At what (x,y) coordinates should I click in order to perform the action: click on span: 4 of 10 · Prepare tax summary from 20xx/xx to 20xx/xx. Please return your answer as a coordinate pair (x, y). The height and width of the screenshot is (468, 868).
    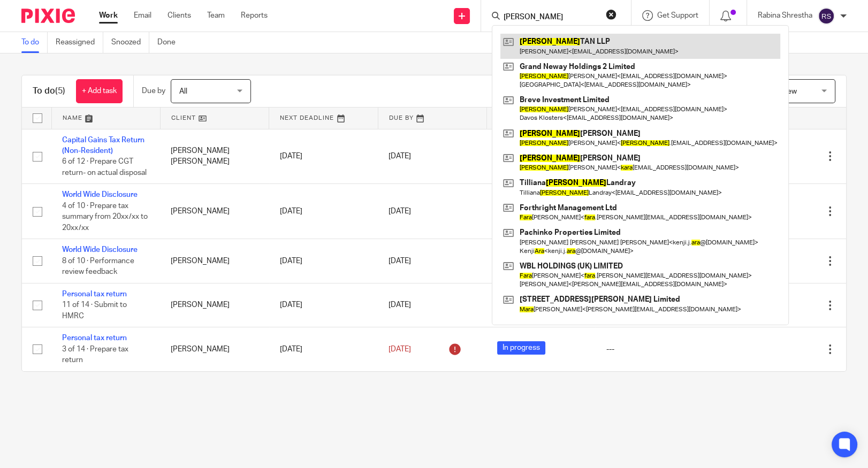
    Looking at the image, I should click on (105, 216).